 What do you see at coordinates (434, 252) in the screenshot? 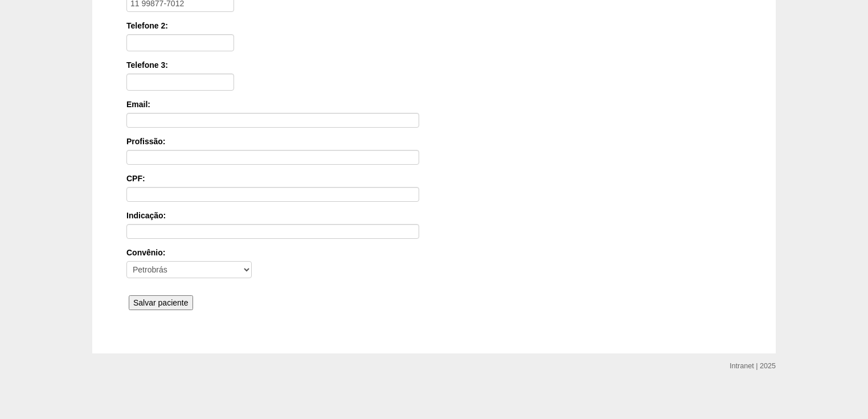
I see `label: Convênio:` at bounding box center [434, 252].